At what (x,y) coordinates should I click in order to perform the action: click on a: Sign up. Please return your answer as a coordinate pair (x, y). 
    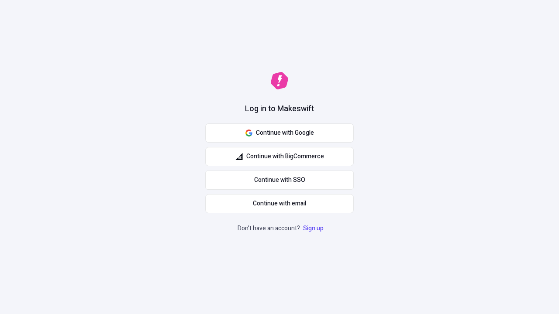
    Looking at the image, I should click on (313, 228).